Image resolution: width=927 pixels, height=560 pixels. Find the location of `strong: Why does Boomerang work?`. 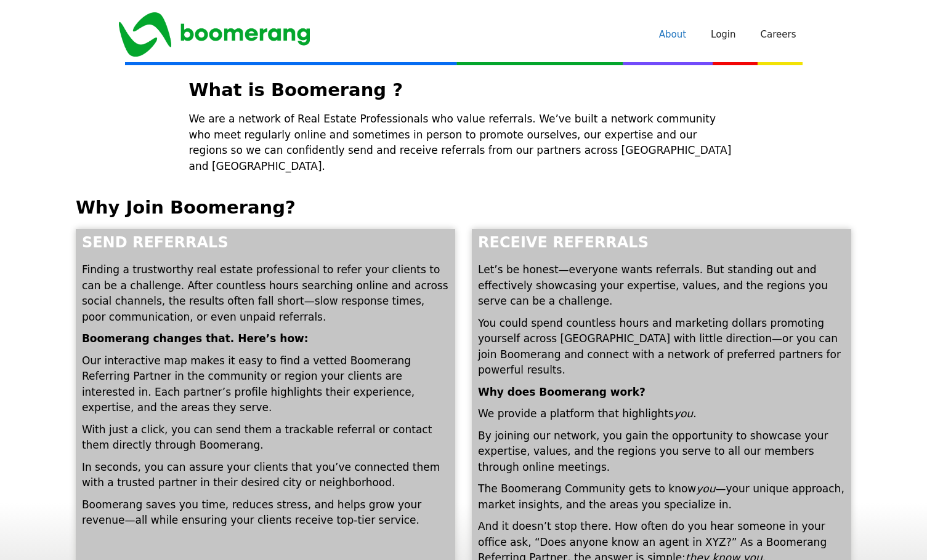

strong: Why does Boomerang work? is located at coordinates (561, 392).